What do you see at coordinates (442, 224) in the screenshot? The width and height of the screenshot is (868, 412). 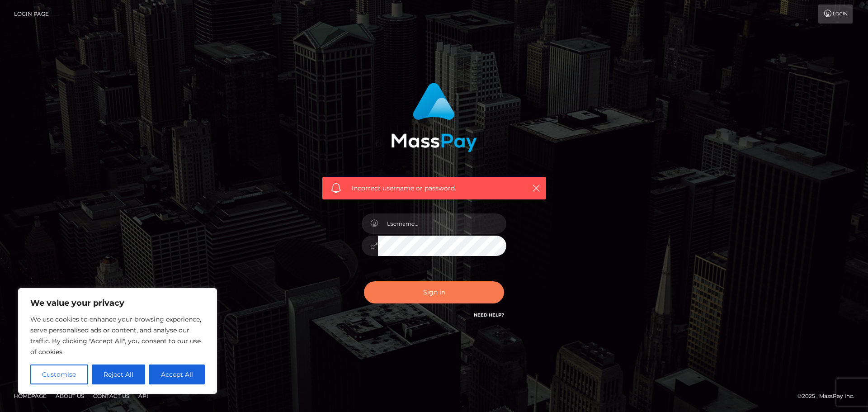 I see `input: Username...` at bounding box center [442, 224].